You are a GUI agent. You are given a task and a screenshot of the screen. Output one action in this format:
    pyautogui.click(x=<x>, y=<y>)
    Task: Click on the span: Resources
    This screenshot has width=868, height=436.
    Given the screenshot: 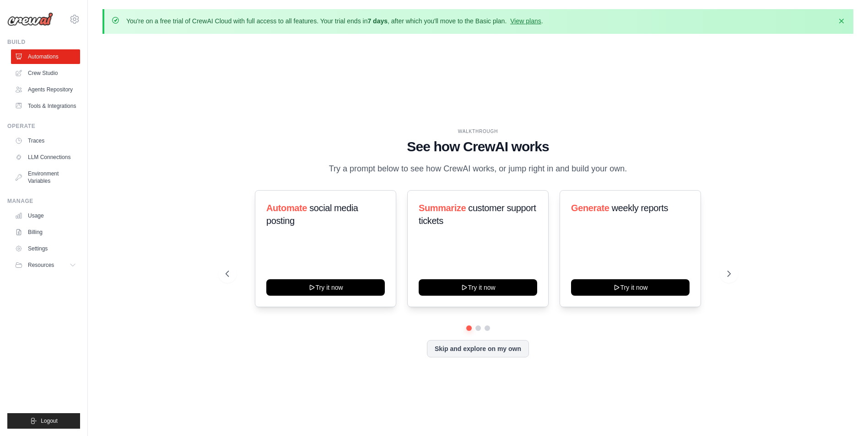 What is the action you would take?
    pyautogui.click(x=41, y=265)
    